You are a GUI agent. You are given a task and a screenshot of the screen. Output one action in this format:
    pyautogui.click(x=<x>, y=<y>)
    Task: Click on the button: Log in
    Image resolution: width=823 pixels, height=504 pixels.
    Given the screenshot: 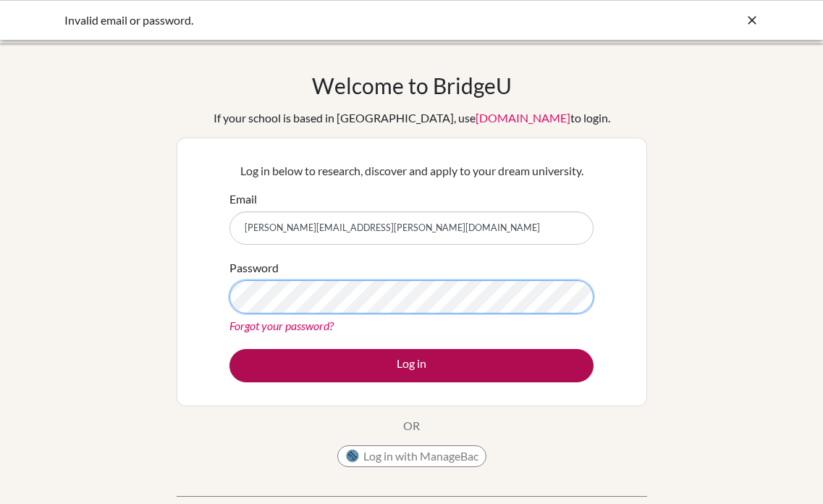 What is the action you would take?
    pyautogui.click(x=411, y=365)
    